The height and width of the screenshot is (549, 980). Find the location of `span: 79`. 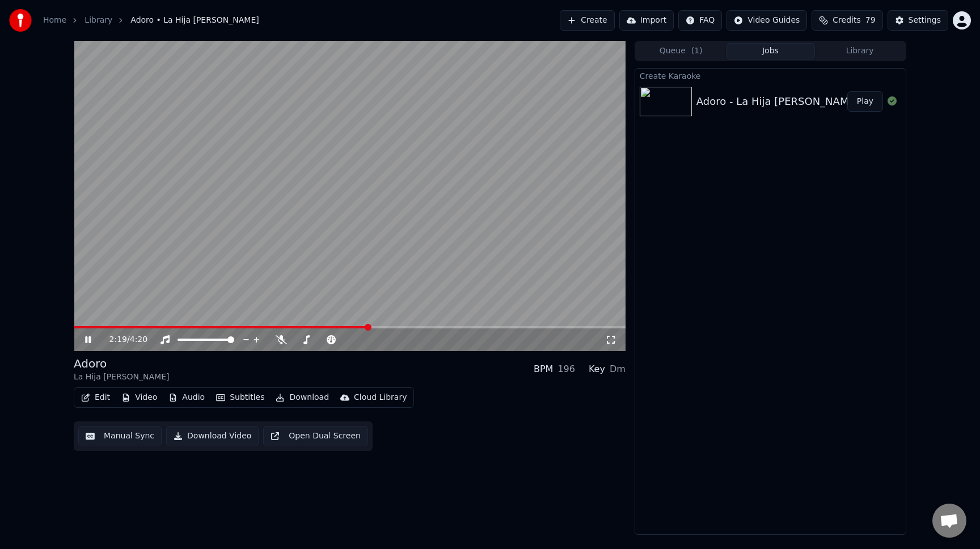

span: 79 is located at coordinates (870, 20).